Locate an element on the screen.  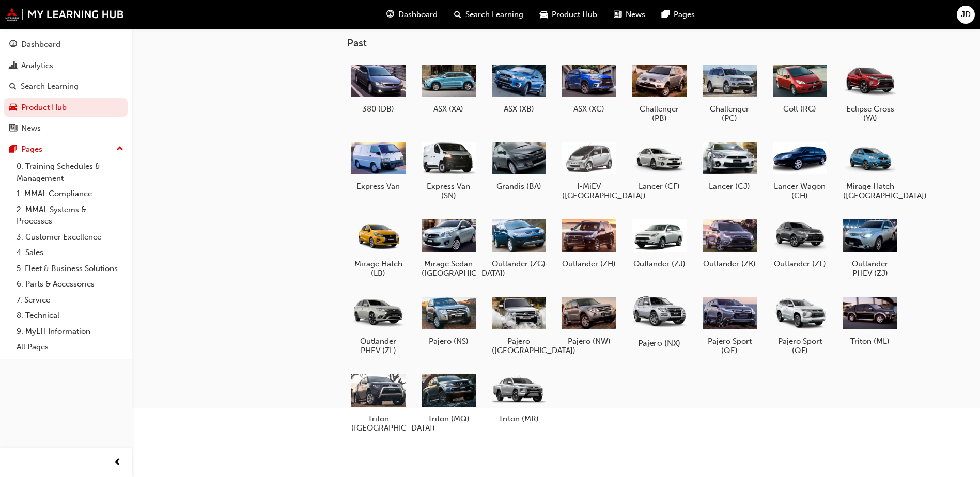
span: Product Hub is located at coordinates (574, 15).